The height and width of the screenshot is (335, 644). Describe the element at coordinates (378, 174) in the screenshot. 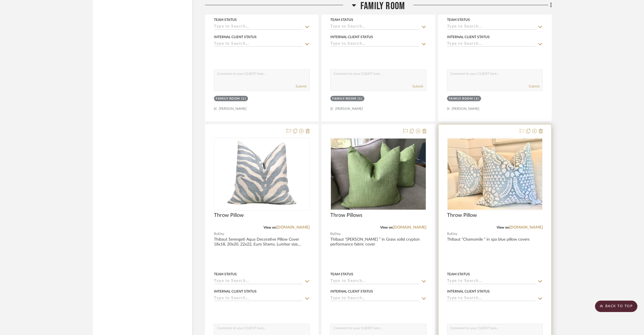

I see `img: Throw Pillows` at that location.